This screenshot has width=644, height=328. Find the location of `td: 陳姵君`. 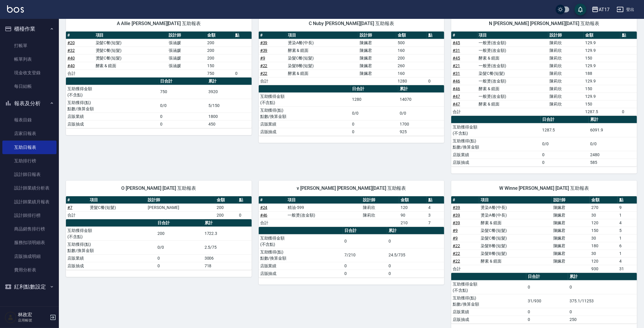

td: 陳姵君 is located at coordinates (571, 215).